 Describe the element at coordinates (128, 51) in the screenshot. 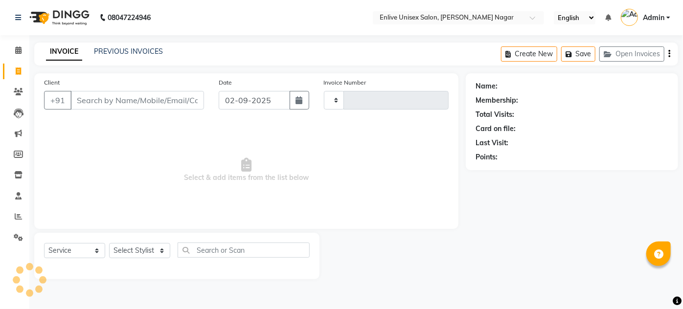

I see `a: PREVIOUS INVOICES` at that location.